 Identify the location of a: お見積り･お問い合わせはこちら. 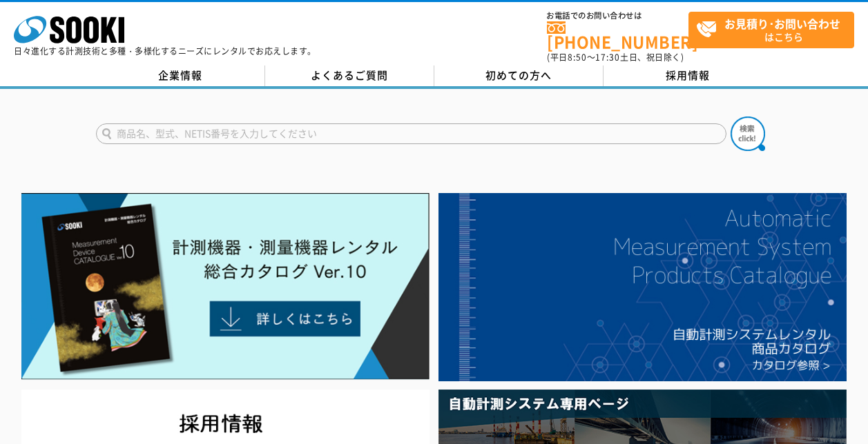
(771, 29).